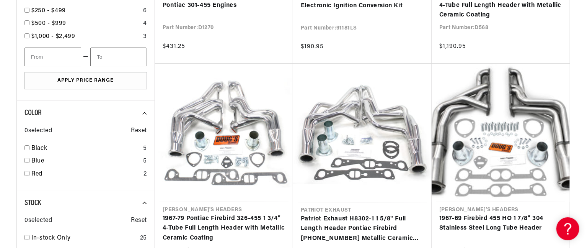 The height and width of the screenshot is (248, 587). What do you see at coordinates (49, 23) in the screenshot?
I see `span: $500 - $999` at bounding box center [49, 23].